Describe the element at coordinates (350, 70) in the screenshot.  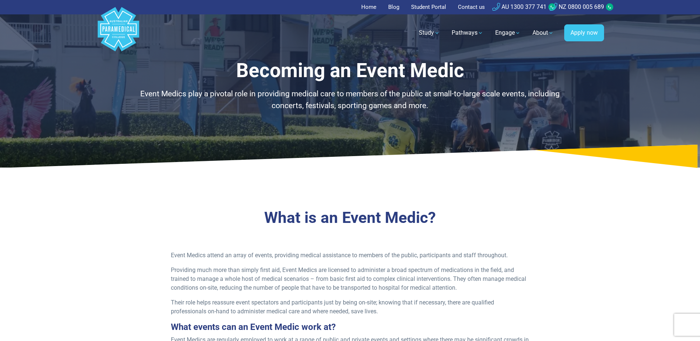
I see `h1: Becoming an Event Medic` at that location.